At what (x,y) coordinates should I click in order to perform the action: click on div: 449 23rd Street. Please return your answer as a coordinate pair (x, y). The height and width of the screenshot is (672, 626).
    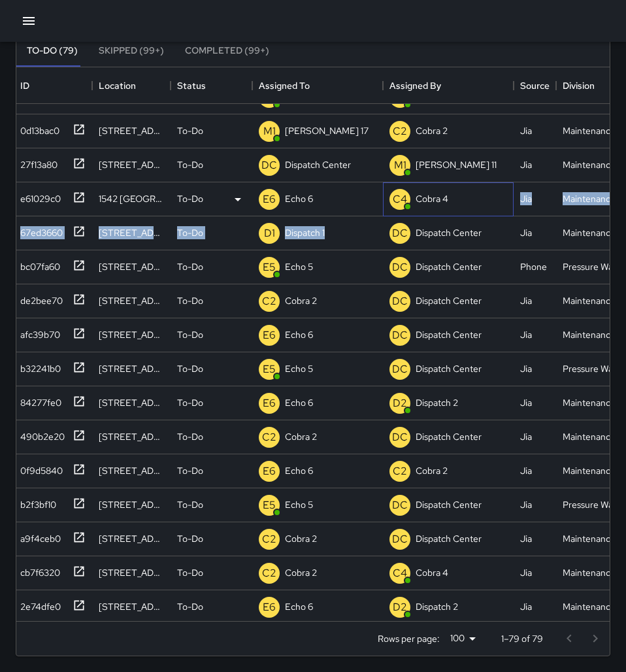
    Looking at the image, I should click on (131, 470).